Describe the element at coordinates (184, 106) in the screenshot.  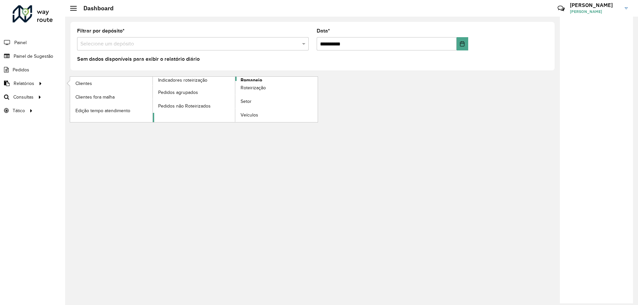
I see `span: Pedidos não Roteirizados` at that location.